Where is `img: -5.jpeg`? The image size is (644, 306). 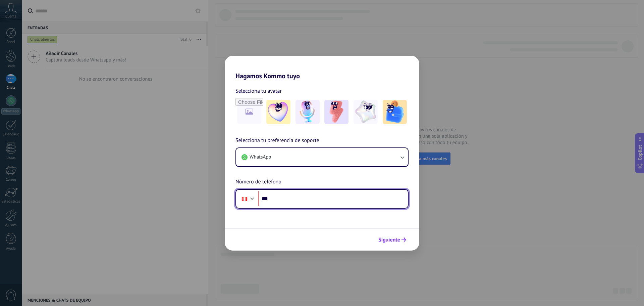
img: -5.jpeg is located at coordinates (395, 112).